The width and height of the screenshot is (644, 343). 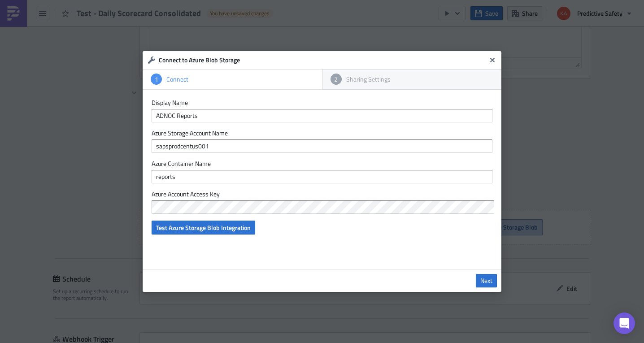 I want to click on div: Open Intercom Messenger, so click(x=624, y=323).